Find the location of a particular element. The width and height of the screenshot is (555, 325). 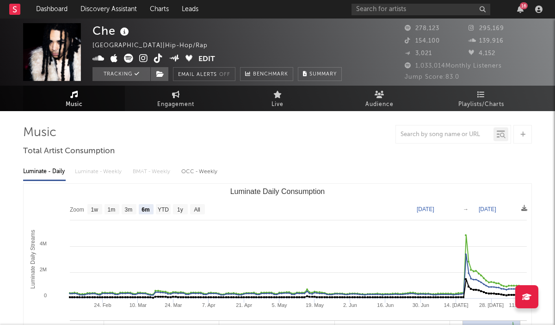

button: Email AlertsOff is located at coordinates (204, 74).